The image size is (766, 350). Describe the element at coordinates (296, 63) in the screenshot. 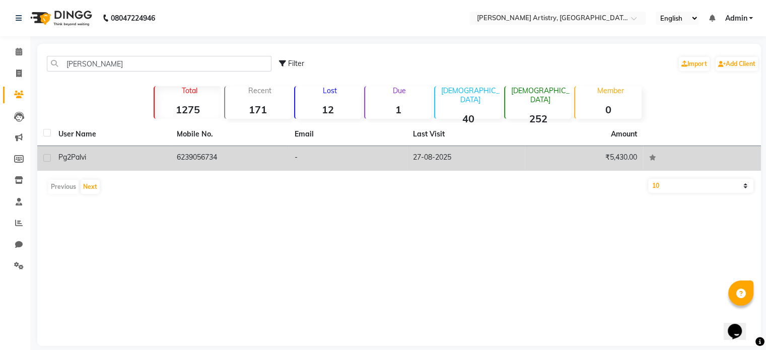

I see `span: Filter` at that location.